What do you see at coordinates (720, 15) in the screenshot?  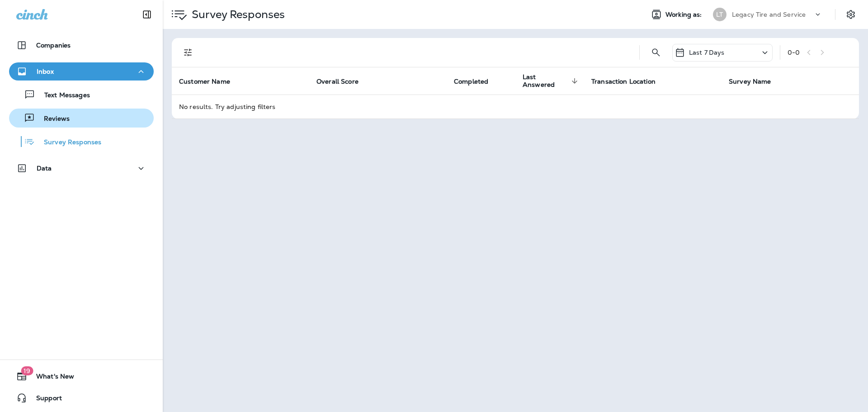 I see `div: LT` at bounding box center [720, 15].